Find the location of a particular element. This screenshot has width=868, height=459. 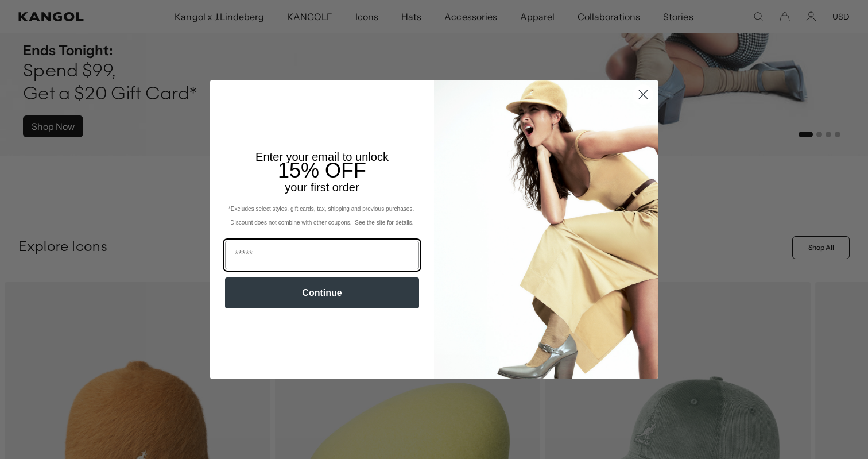

span: 15% OFF is located at coordinates (322, 170).